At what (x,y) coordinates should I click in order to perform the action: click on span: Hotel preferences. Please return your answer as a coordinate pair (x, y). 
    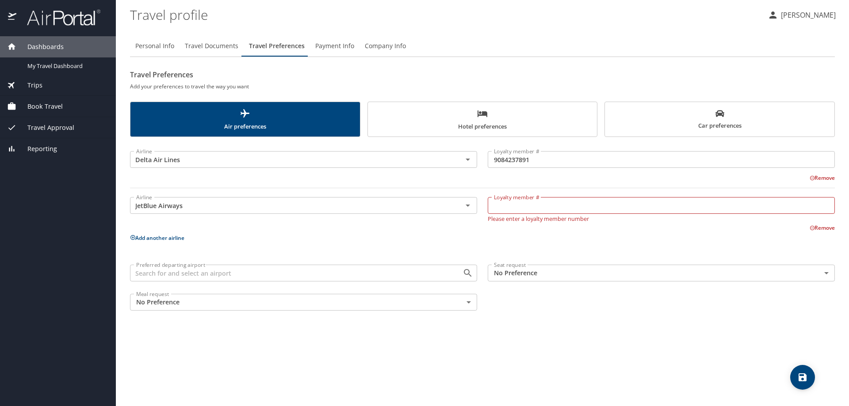
    Looking at the image, I should click on (483, 120).